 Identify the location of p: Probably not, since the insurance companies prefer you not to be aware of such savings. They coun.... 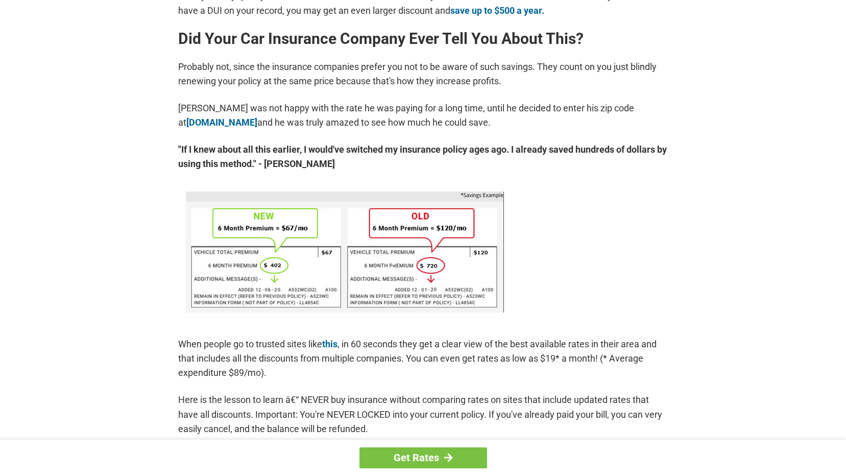
(423, 74).